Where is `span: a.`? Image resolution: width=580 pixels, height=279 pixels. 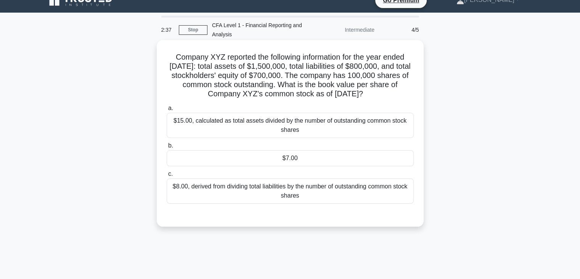 span: a. is located at coordinates (171, 108).